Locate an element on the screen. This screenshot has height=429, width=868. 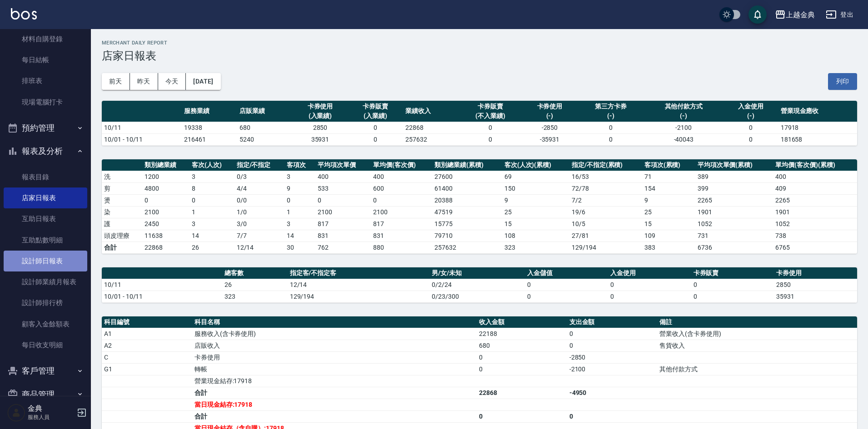
th: 業績收入 is located at coordinates (431, 111).